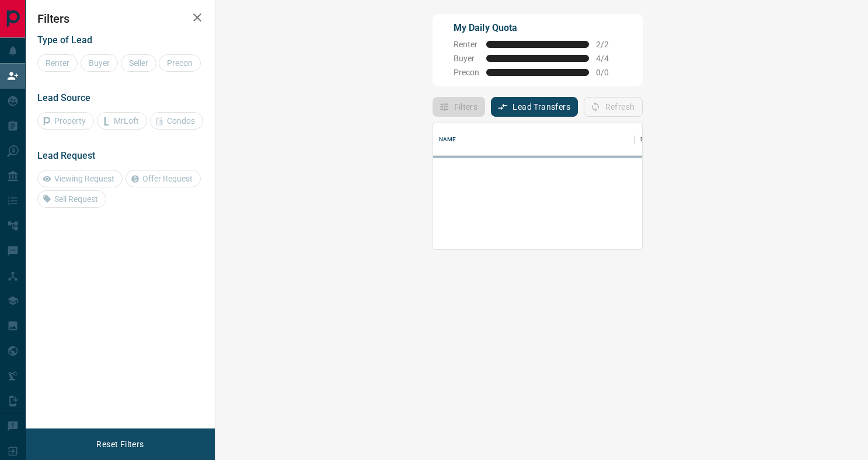 The image size is (868, 460). I want to click on span: Lead Request, so click(66, 156).